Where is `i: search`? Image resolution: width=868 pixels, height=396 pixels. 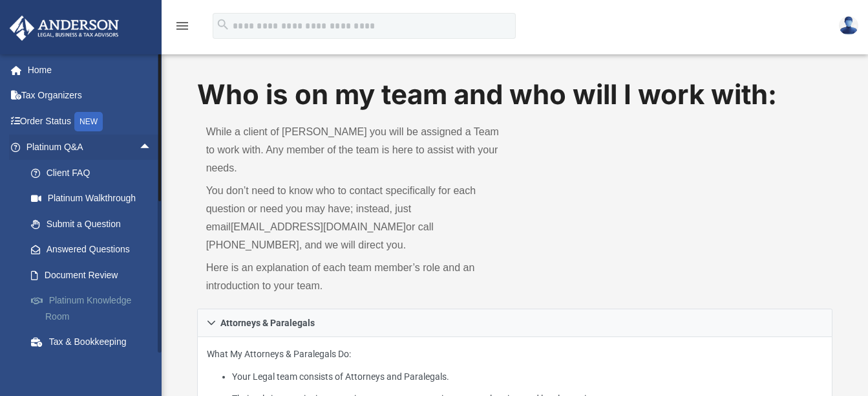
i: search is located at coordinates (223, 25).